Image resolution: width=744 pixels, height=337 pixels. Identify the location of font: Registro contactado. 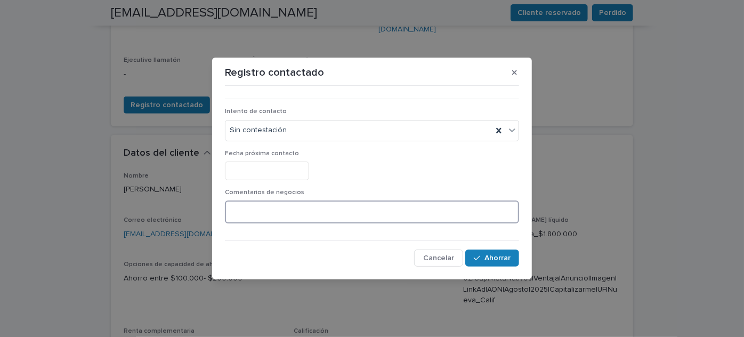
(274, 72).